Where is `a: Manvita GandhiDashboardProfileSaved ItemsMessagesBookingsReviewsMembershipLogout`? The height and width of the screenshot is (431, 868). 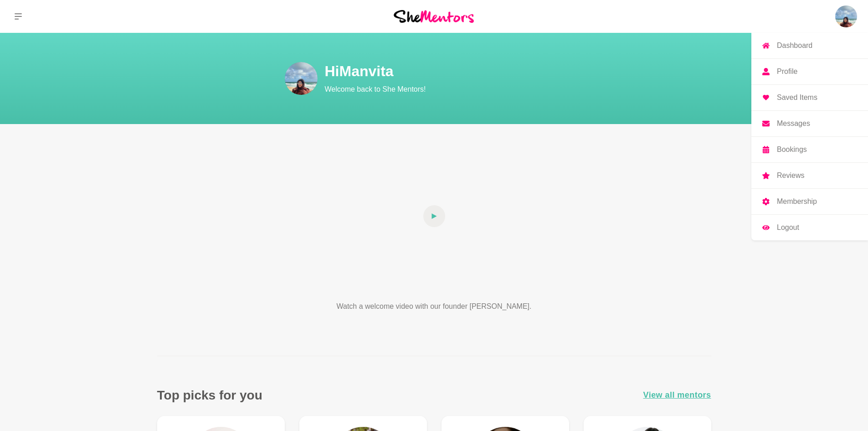
a: Manvita GandhiDashboardProfileSaved ItemsMessagesBookingsReviewsMembershipLogout is located at coordinates (846, 16).